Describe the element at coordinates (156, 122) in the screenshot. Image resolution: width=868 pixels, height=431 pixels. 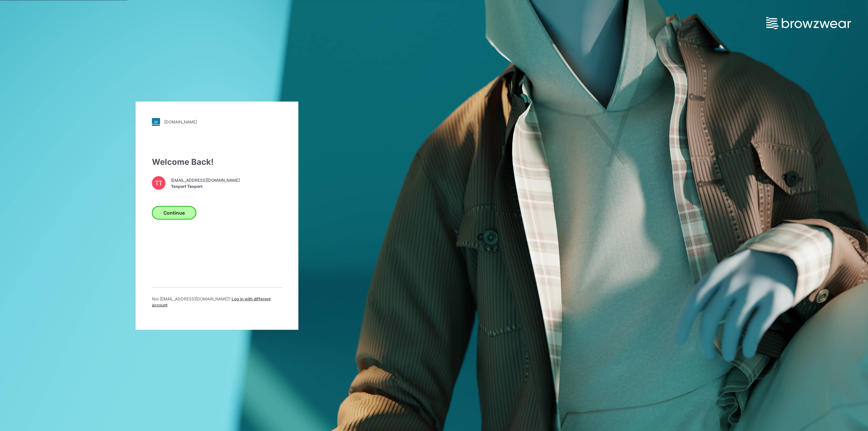
I see `img: stylezone-logo.562084cfcfab977791bfbf7441f1a819.svg` at that location.